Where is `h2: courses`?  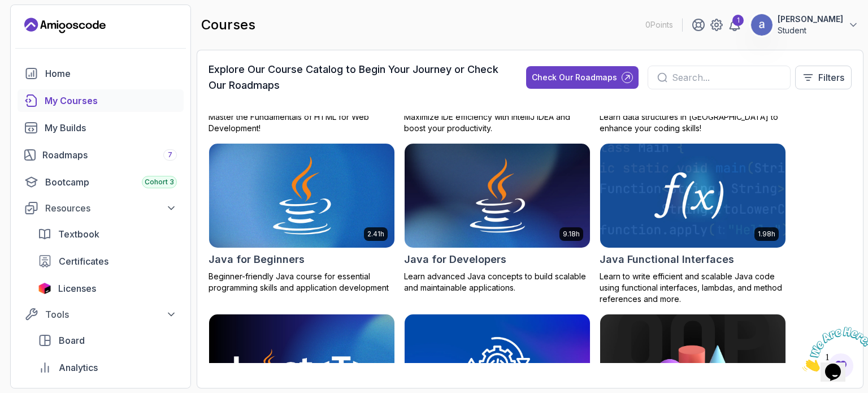 h2: courses is located at coordinates (229, 25).